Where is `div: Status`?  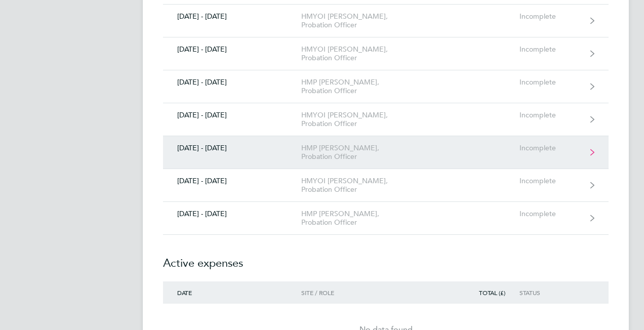 div: Status is located at coordinates (550, 293).